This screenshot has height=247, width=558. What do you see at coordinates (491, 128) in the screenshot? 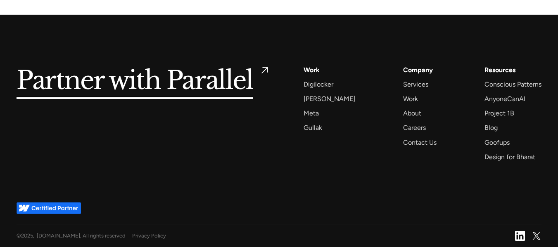
I see `div: Blog` at bounding box center [491, 128].